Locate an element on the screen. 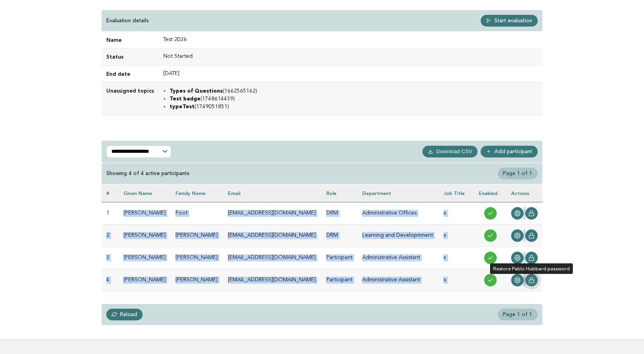 This screenshot has width=644, height=354. th: Department is located at coordinates (399, 193).